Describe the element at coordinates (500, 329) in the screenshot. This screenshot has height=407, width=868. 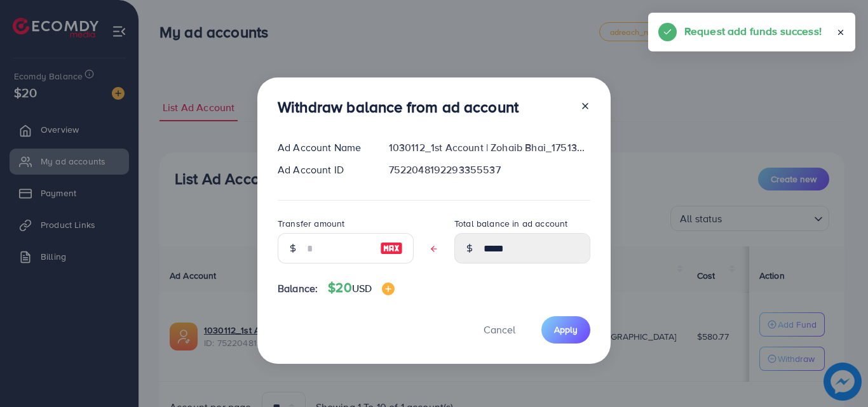
I see `button: Cancel` at that location.